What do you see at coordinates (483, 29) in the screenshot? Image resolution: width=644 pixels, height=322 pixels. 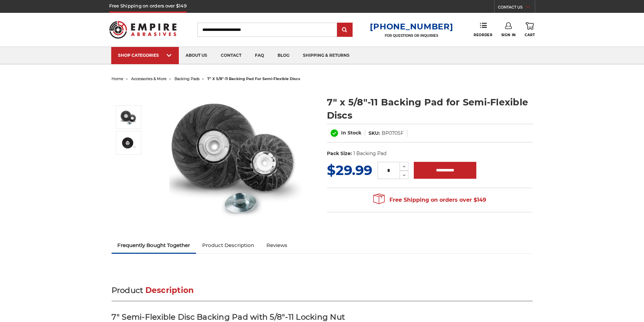 I see `a: Reorder` at bounding box center [483, 29].